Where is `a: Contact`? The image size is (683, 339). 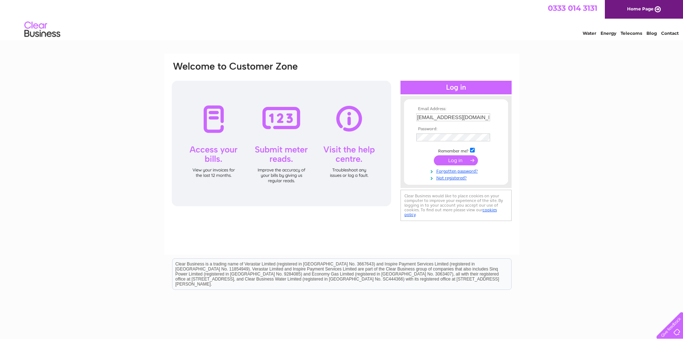
a: Contact is located at coordinates (670, 33).